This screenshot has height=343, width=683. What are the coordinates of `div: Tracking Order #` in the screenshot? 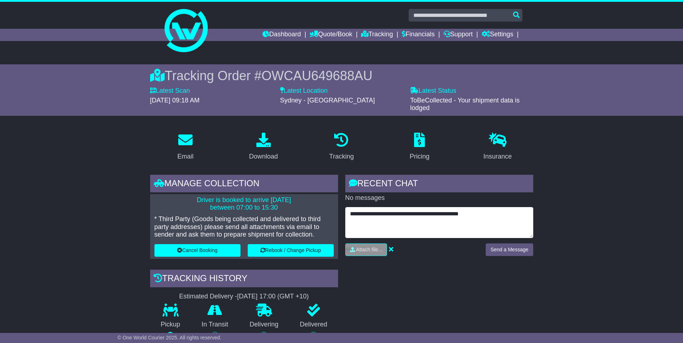 It's located at (342, 76).